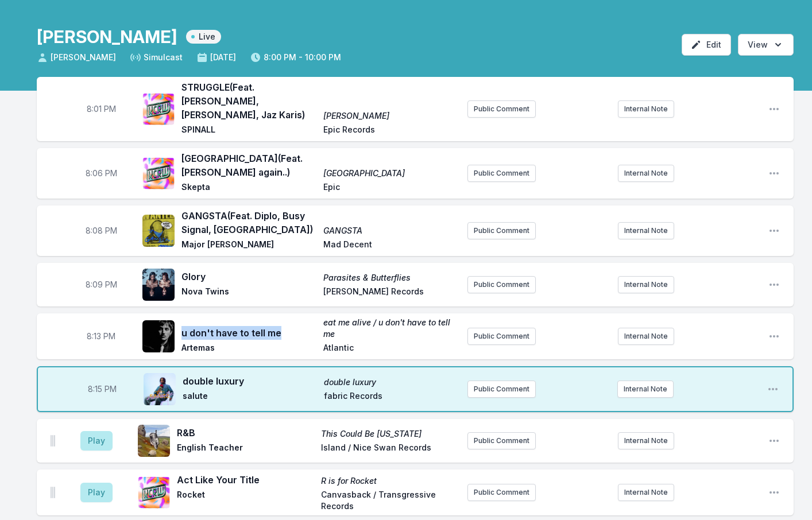 The image size is (812, 520). What do you see at coordinates (766, 45) in the screenshot?
I see `button: Open options` at bounding box center [766, 45].